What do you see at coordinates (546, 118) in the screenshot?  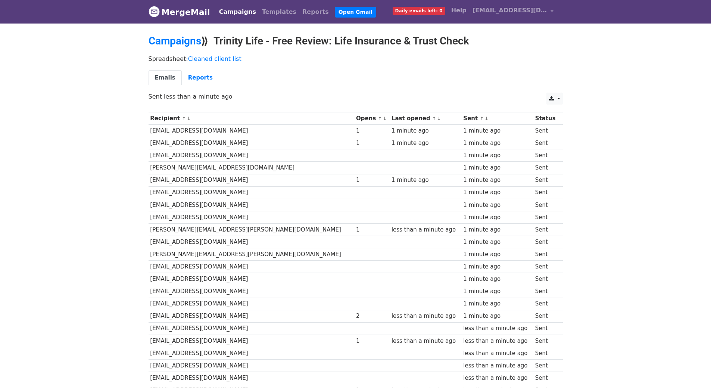 I see `th: Status` at bounding box center [546, 118].